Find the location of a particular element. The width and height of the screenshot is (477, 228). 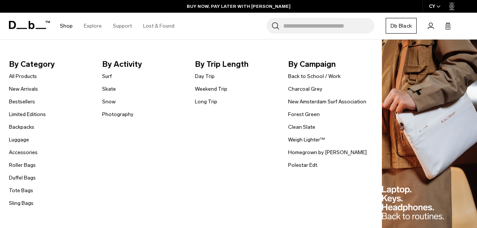

a: Day Trip is located at coordinates (204, 76).